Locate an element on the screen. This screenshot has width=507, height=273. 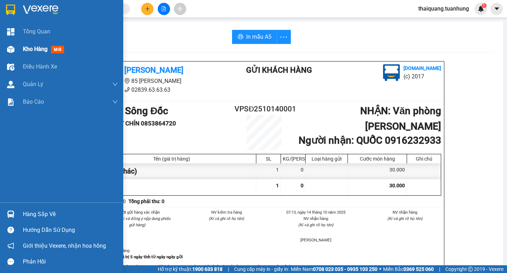
span: Tổng Quan is located at coordinates (37, 31).